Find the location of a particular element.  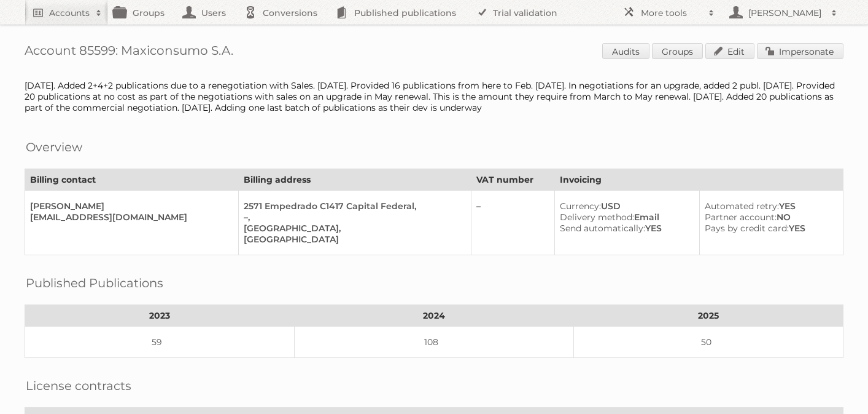

h2: More tools is located at coordinates (672, 13).